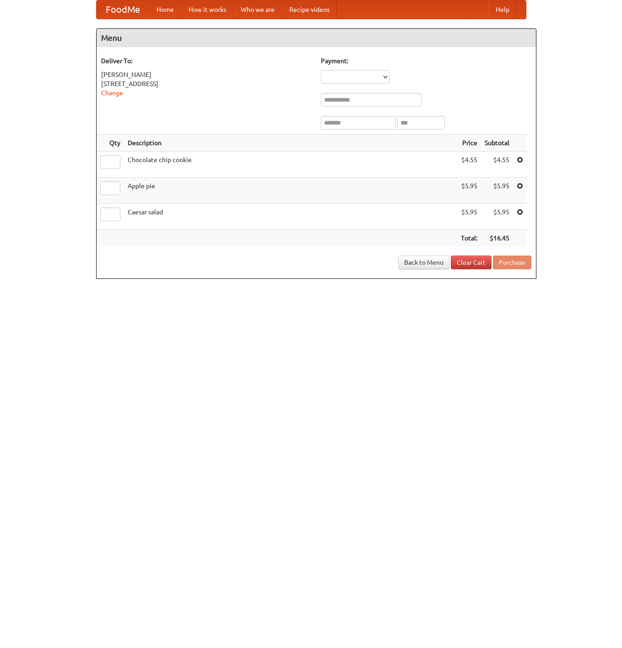  I want to click on h5: Payment:, so click(426, 61).